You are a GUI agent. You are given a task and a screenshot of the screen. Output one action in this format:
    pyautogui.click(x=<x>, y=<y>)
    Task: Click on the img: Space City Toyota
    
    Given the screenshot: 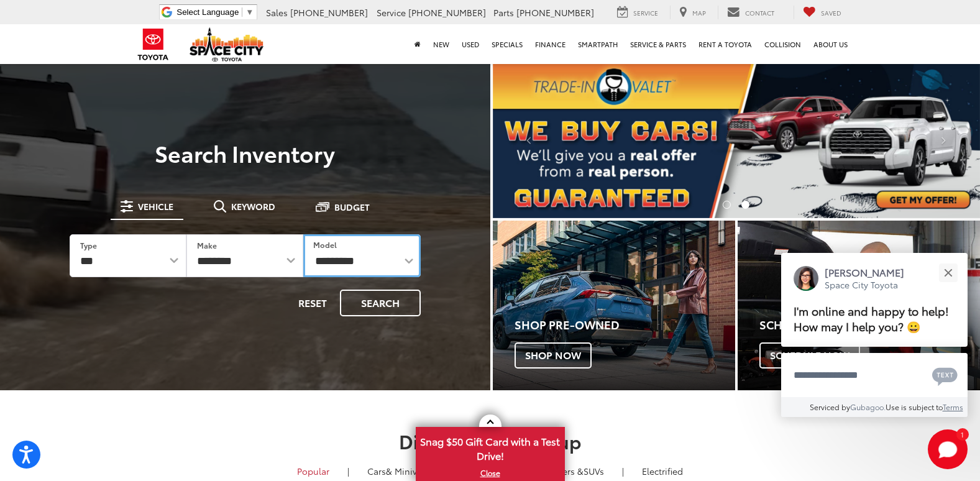 What is the action you would take?
    pyautogui.click(x=227, y=44)
    